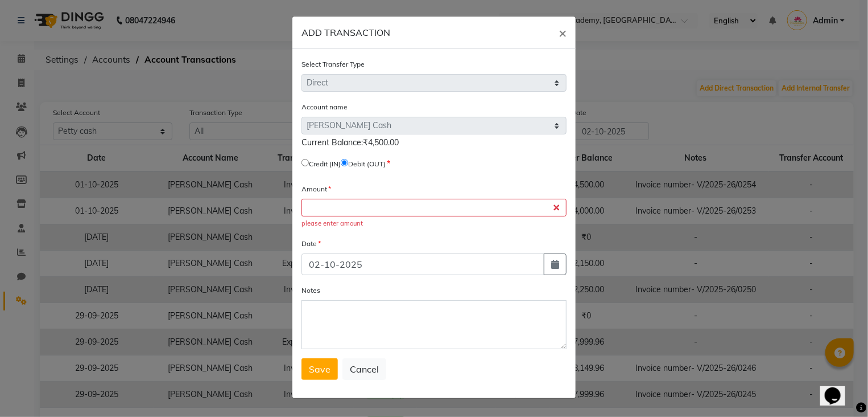 This screenshot has width=868, height=417. Describe the element at coordinates (364, 369) in the screenshot. I see `button: Cancel` at that location.